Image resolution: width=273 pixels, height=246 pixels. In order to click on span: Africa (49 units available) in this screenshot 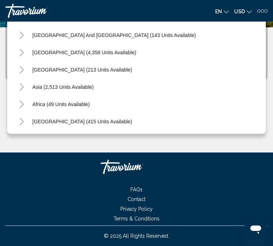, I will do `click(61, 104)`.